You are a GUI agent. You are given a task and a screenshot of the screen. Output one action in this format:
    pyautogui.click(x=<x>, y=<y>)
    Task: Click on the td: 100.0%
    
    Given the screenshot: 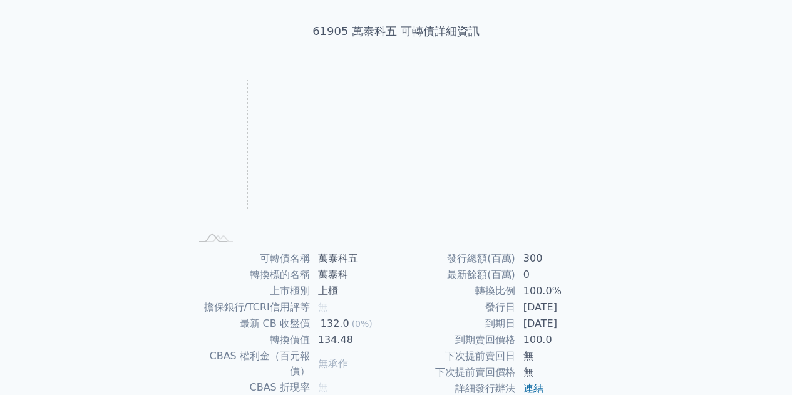 What is the action you would take?
    pyautogui.click(x=559, y=291)
    